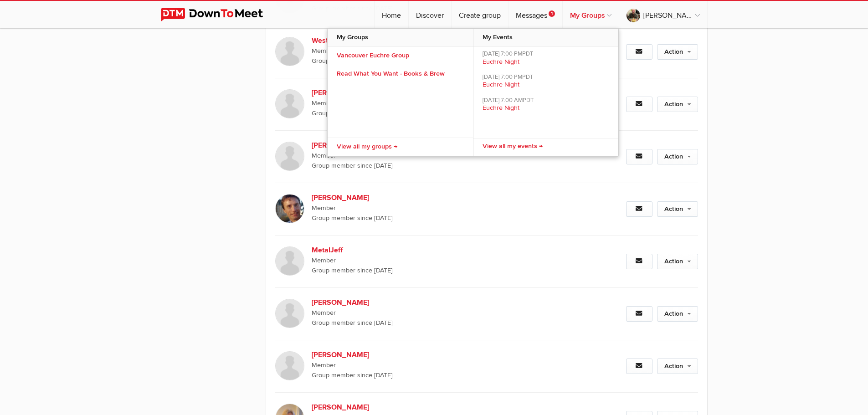 This screenshot has width=868, height=415. I want to click on a: Read What You Want - Books & Brew, so click(400, 74).